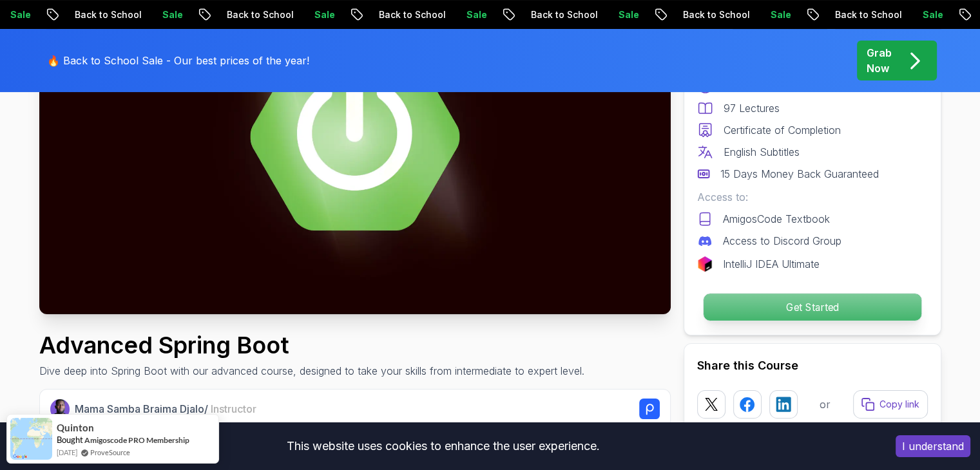 This screenshot has width=980, height=470. I want to click on div: This website uses cookies to enhance the user experience., so click(443, 446).